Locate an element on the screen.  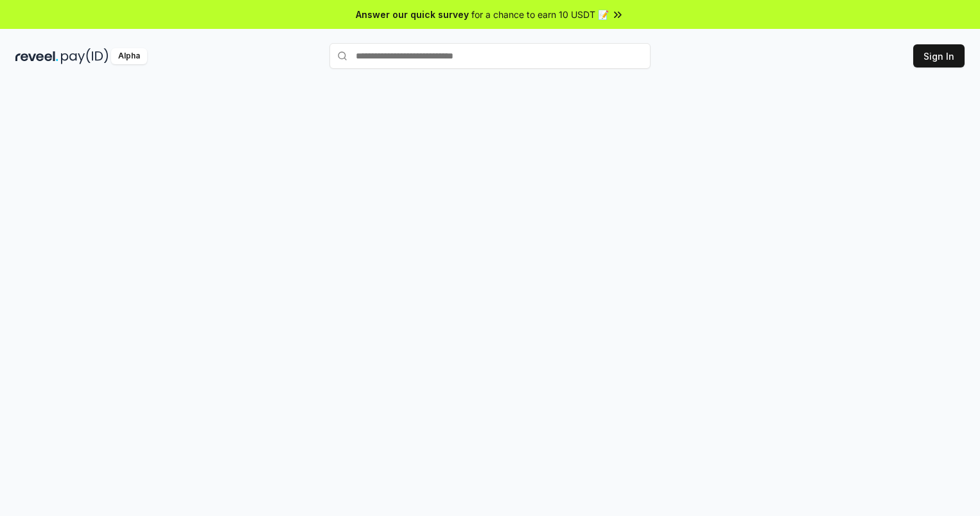
button: Sign In is located at coordinates (939, 56).